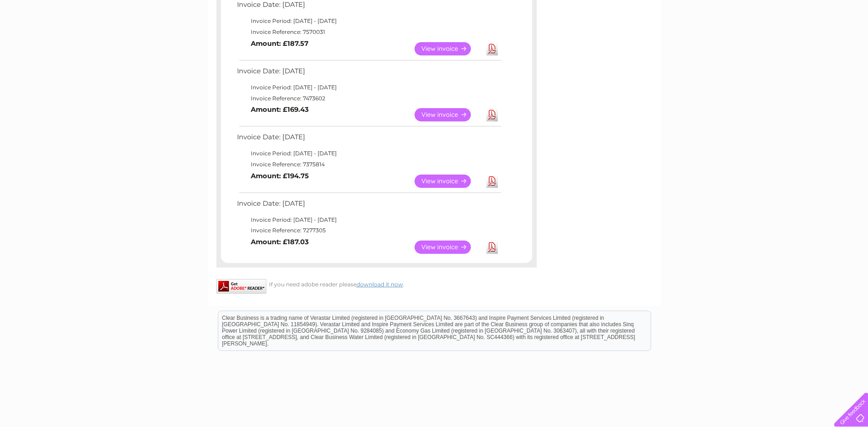  What do you see at coordinates (279, 110) in the screenshot?
I see `b: Amount: £169.43` at bounding box center [279, 110].